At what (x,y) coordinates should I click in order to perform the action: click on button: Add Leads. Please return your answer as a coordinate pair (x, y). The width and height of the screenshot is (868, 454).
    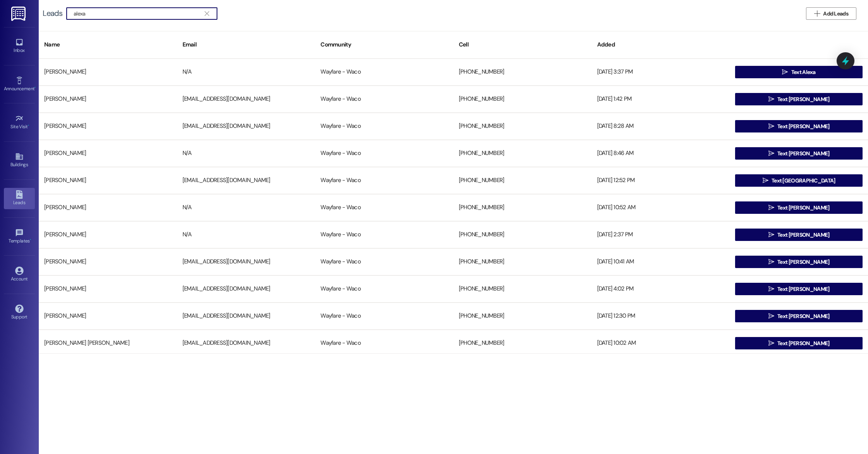
    Looking at the image, I should click on (831, 14).